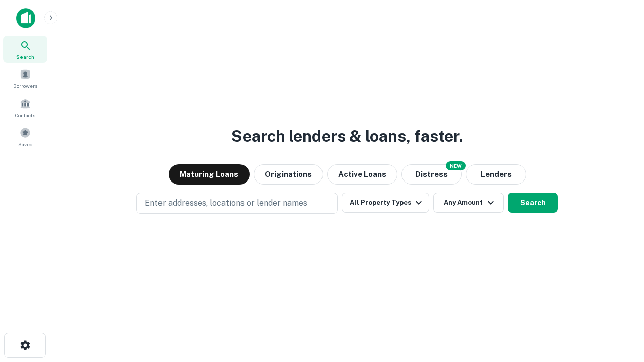 This screenshot has height=362, width=644. What do you see at coordinates (209, 175) in the screenshot?
I see `button: Maturing Loans` at bounding box center [209, 175].